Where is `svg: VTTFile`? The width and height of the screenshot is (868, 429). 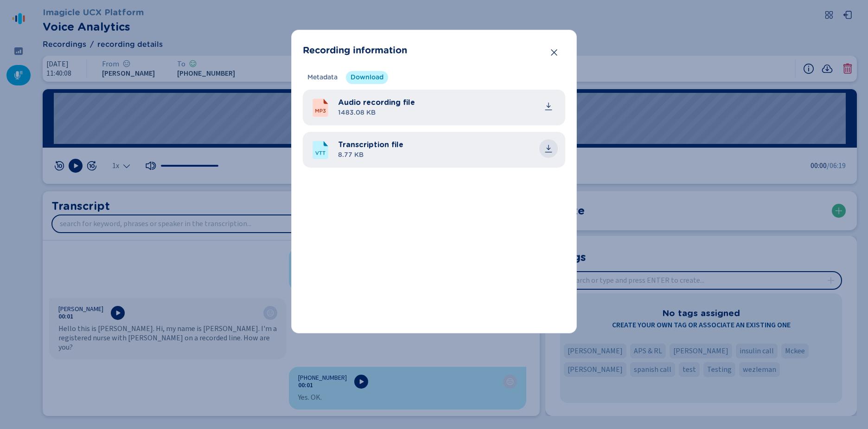
svg: VTTFile is located at coordinates (320, 150).